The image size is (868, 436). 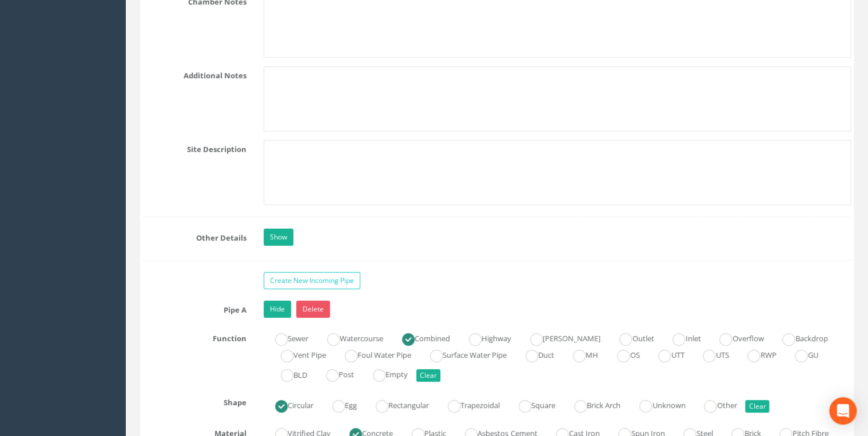 What do you see at coordinates (338, 404) in the screenshot?
I see `label: Egg` at bounding box center [338, 404].